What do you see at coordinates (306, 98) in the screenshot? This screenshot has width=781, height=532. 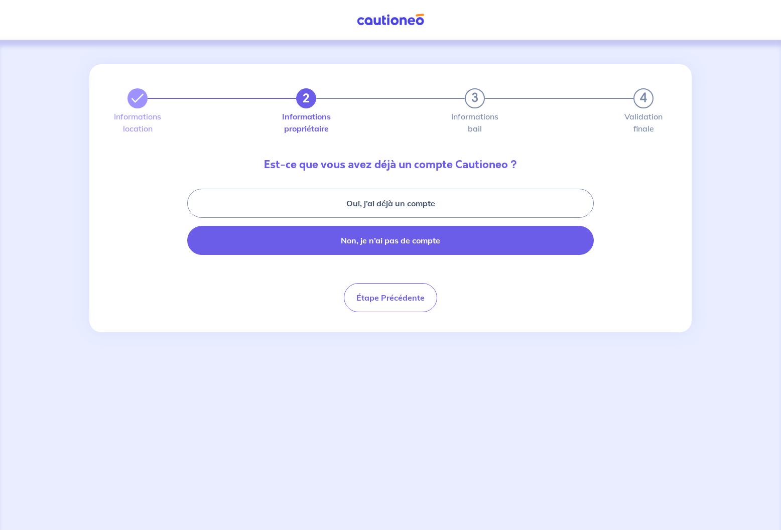 I see `button: 2` at bounding box center [306, 98].